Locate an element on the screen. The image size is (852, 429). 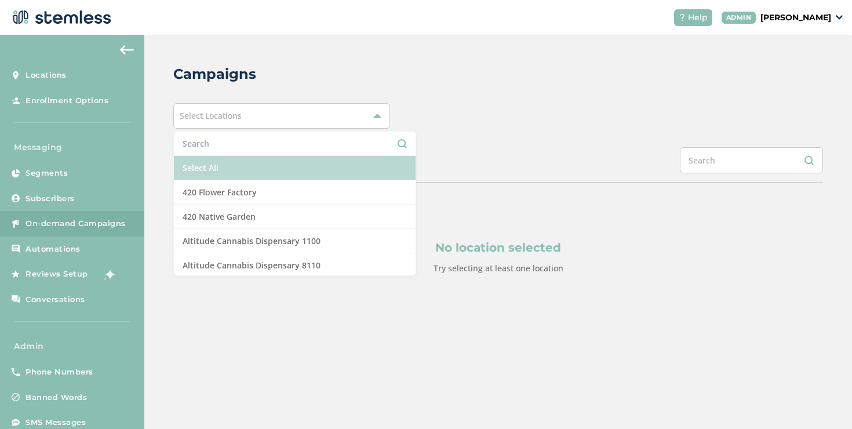
span: Automations is located at coordinates (53, 249).